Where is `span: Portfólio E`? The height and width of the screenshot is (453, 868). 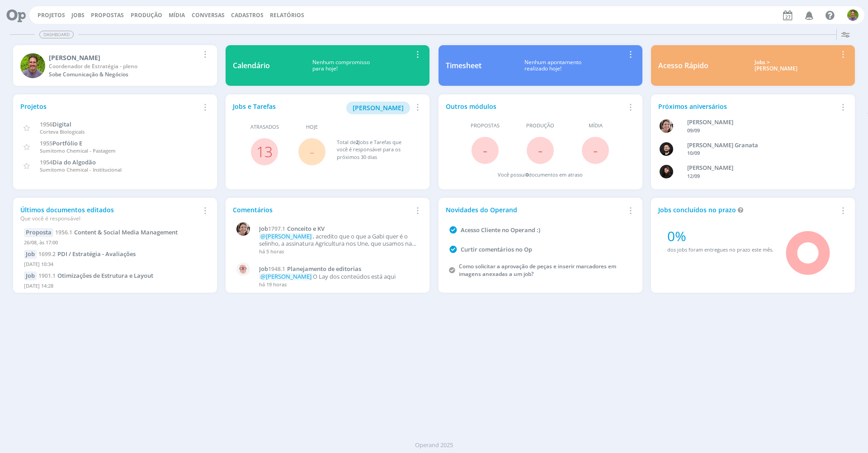 span: Portfólio E is located at coordinates (68, 143).